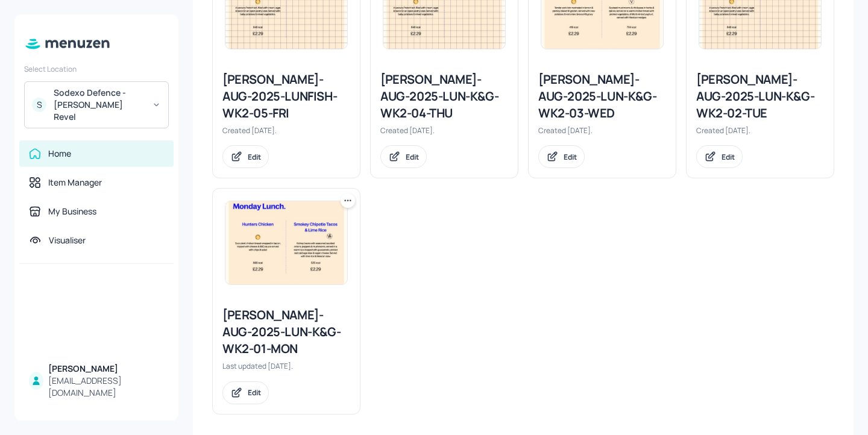 This screenshot has height=435, width=868. What do you see at coordinates (96, 69) in the screenshot?
I see `div: Select Location` at bounding box center [96, 69].